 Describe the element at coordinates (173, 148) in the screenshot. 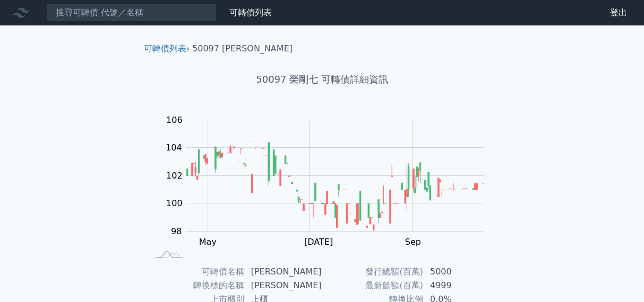

I see `tspan: 104` at that location.